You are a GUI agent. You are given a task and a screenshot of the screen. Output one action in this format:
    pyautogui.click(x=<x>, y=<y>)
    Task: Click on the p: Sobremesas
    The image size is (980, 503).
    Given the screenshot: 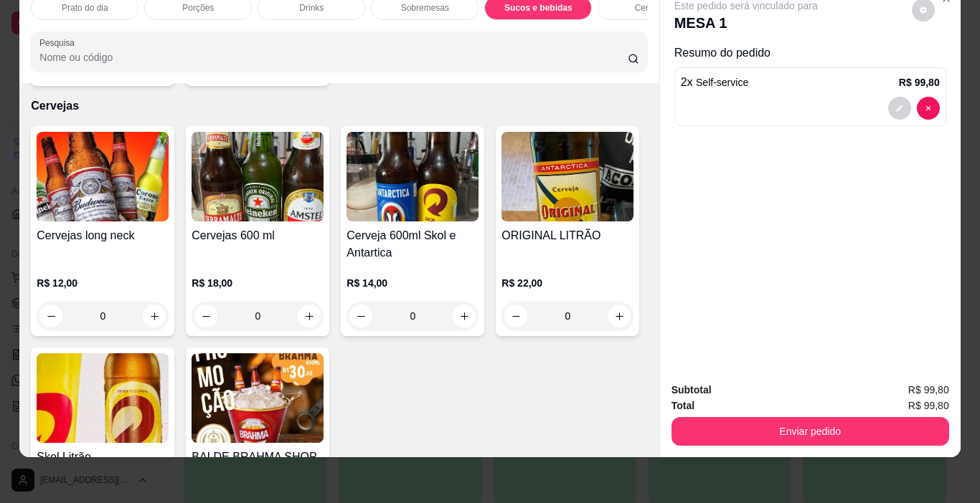 What is the action you would take?
    pyautogui.click(x=425, y=8)
    